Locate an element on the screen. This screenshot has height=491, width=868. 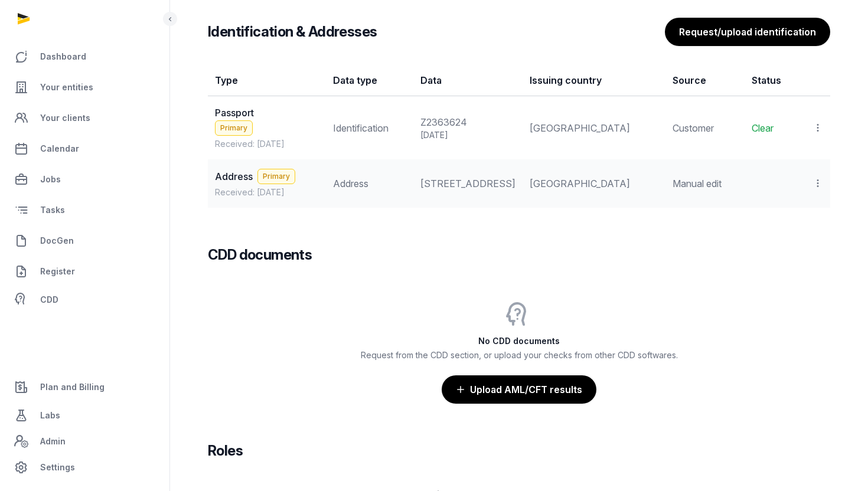
span: Tasks is located at coordinates (52, 210).